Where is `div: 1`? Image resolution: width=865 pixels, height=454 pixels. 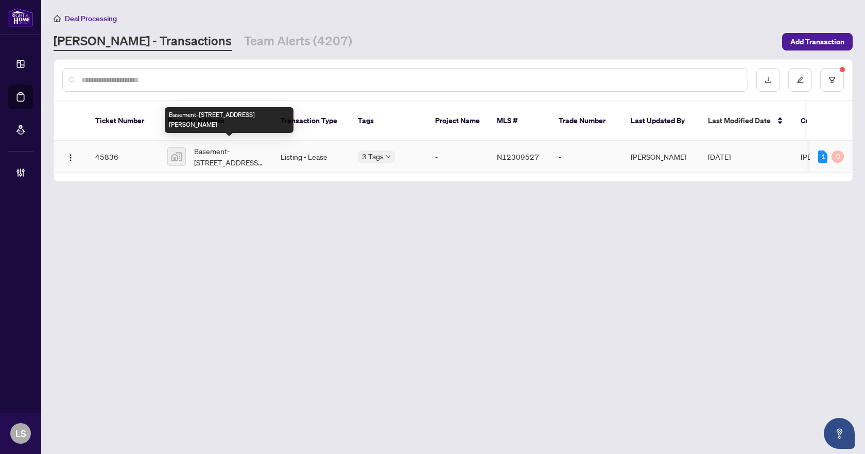 div: 1 is located at coordinates (823, 157).